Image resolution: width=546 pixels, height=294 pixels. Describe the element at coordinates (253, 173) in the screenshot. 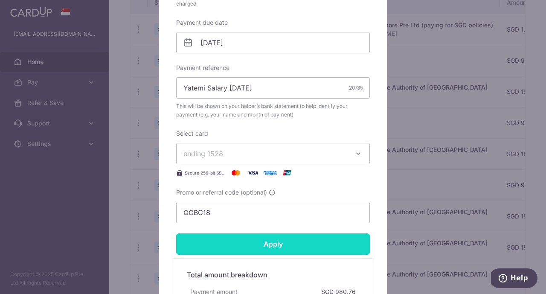

I see `img: Visa` at that location.